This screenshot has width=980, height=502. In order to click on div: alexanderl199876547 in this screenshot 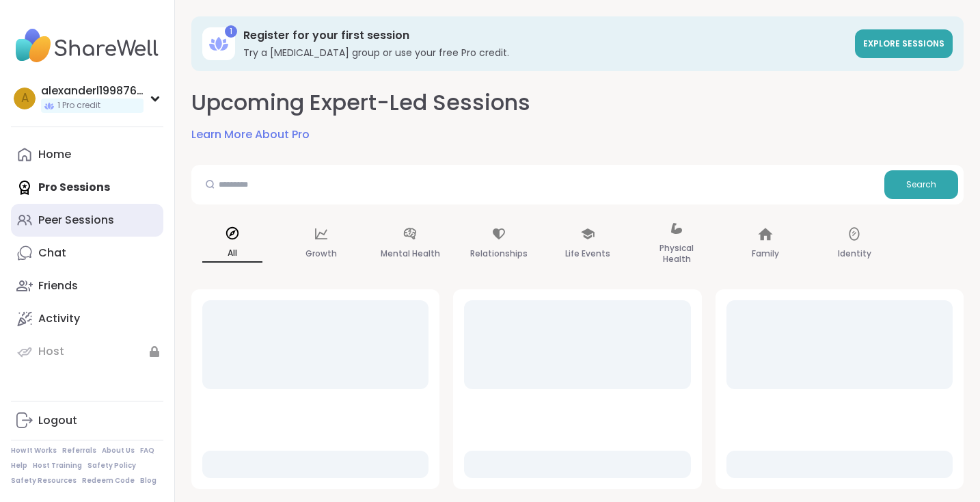, I will do `click(92, 91)`.